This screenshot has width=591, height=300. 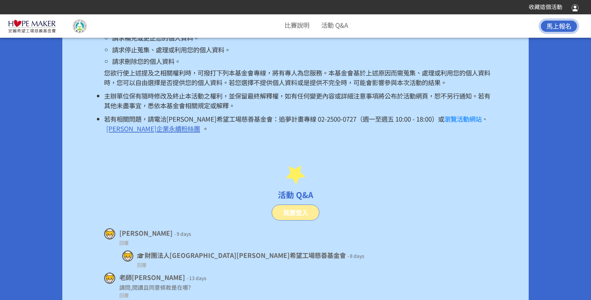 I want to click on p: 您欲行使上述提及之相關權利時，可撥打下列本基金會專線，將有專人為您服務。本基金會基於上述原因而需蒐集、處理或利用您的個人資料時，您可以自由選擇是否提供您的個人資料。若您選擇不提供個人資料或是提供..., so click(x=299, y=77).